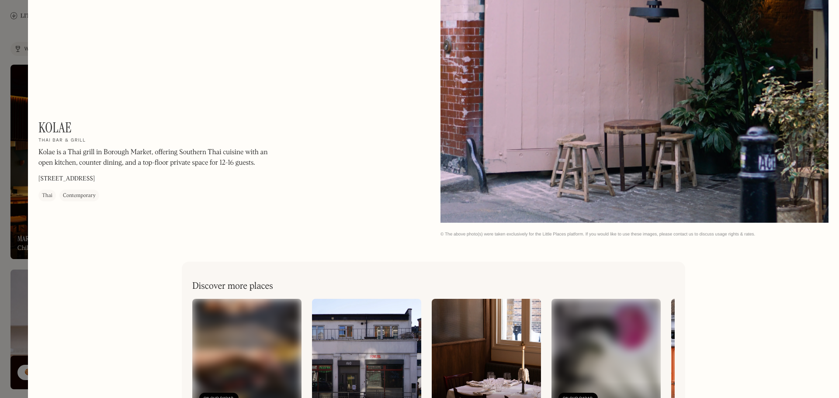  Describe the element at coordinates (47, 196) in the screenshot. I see `div: Thai` at that location.